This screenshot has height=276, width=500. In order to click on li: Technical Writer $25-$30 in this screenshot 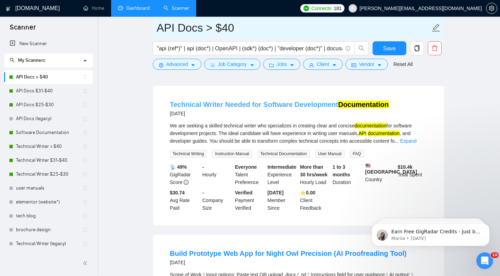, I will do `click(48, 174)`.